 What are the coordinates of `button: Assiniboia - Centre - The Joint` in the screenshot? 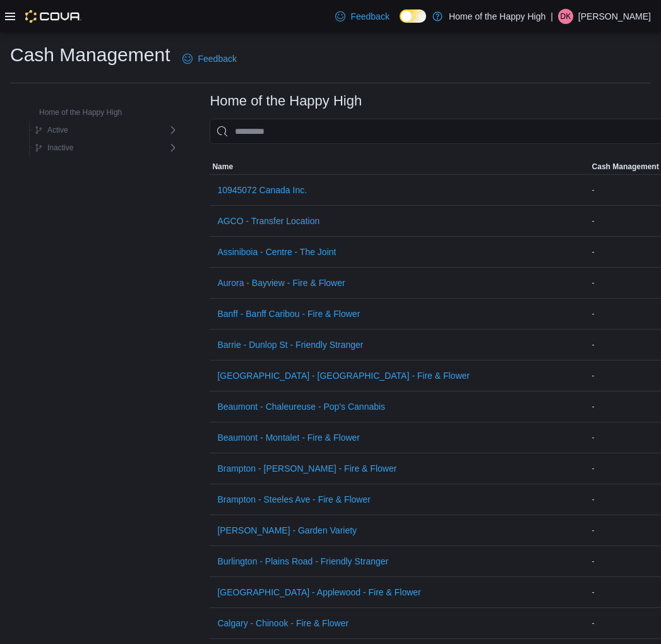 It's located at (276, 252).